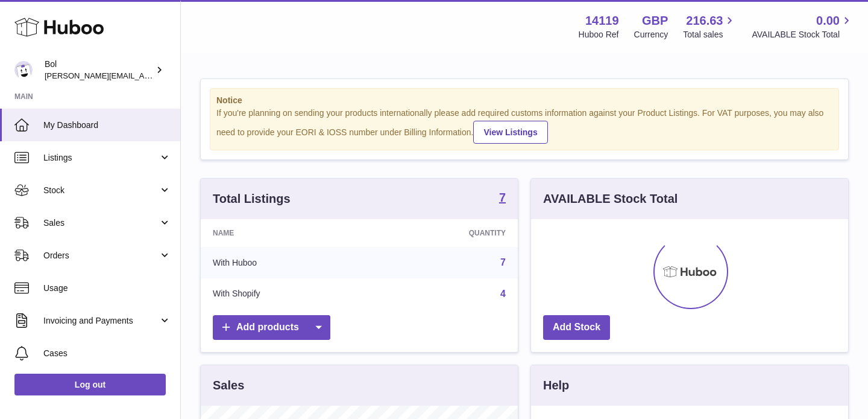 This screenshot has height=419, width=868. Describe the element at coordinates (704, 20) in the screenshot. I see `span: 216.63` at that location.